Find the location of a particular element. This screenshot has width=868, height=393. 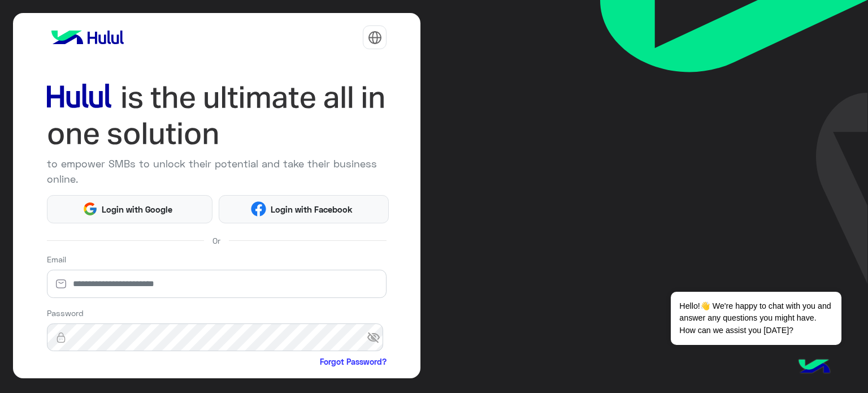

img: email is located at coordinates (61, 283).